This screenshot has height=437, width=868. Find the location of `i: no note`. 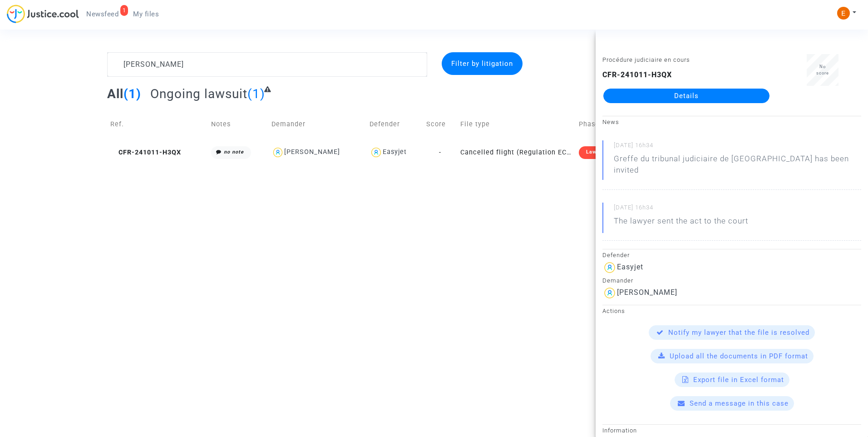

i: no note is located at coordinates (234, 152).